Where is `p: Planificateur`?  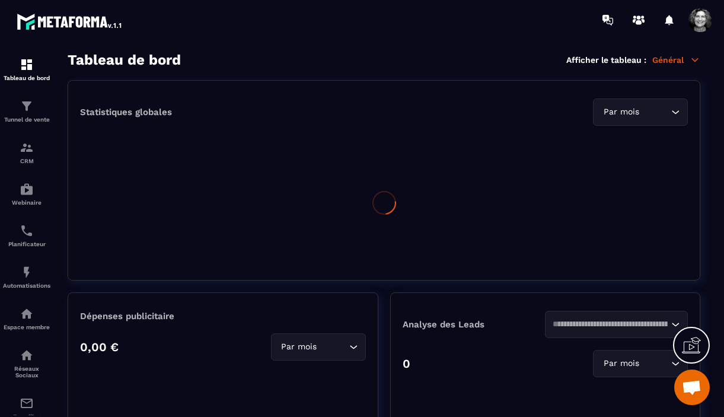 p: Planificateur is located at coordinates (27, 244).